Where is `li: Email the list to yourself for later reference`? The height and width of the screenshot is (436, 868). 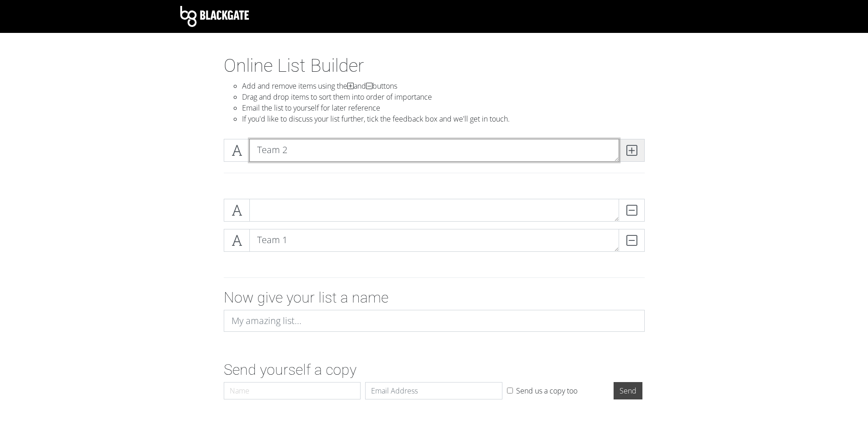 li: Email the list to yourself for later reference is located at coordinates (443, 108).